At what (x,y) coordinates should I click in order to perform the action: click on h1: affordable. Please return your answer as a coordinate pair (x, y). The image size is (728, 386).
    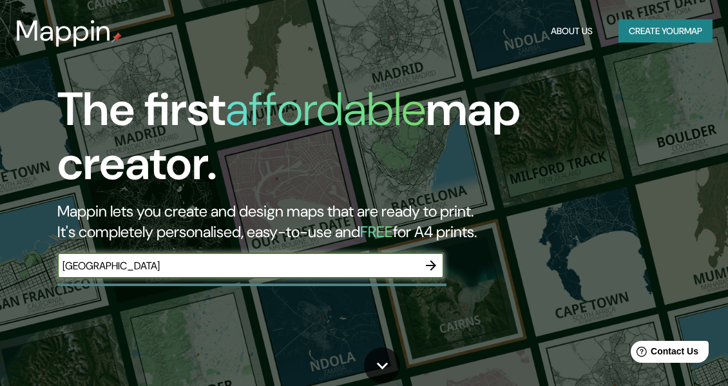
    Looking at the image, I should click on (325, 109).